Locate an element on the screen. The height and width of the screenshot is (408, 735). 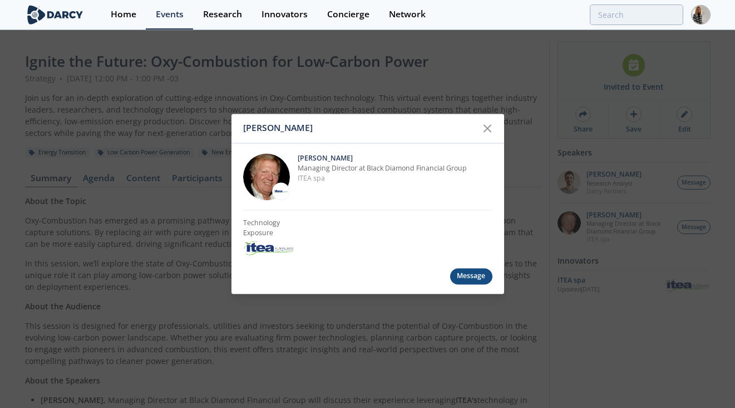
div: Innovators is located at coordinates (285, 14).